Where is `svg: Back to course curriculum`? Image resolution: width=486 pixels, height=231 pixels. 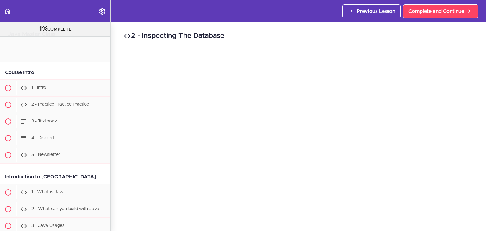
svg: Back to course curriculum is located at coordinates (8, 11).